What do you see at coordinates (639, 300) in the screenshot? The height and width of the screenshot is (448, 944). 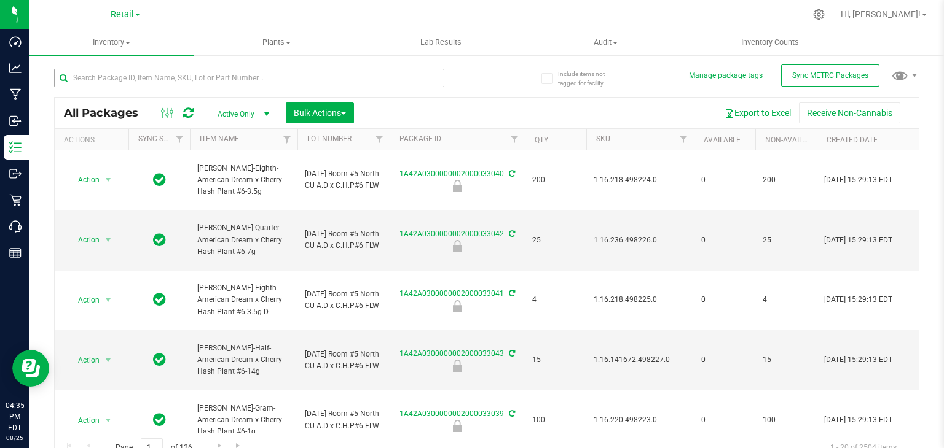 I see `span: 1.16.218.498225.0` at bounding box center [639, 300].